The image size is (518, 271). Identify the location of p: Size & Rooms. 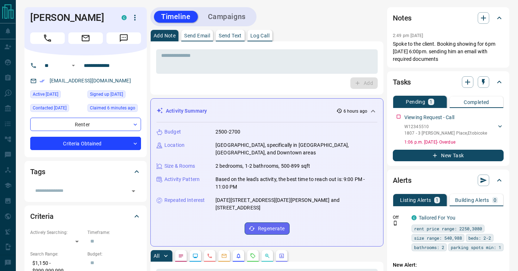
(180, 166).